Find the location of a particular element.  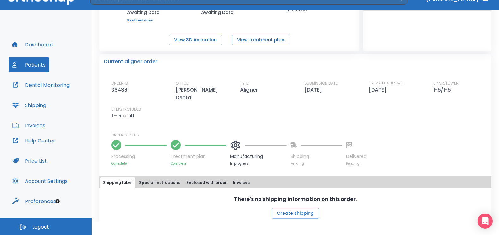

a: Price List is located at coordinates (29, 161).